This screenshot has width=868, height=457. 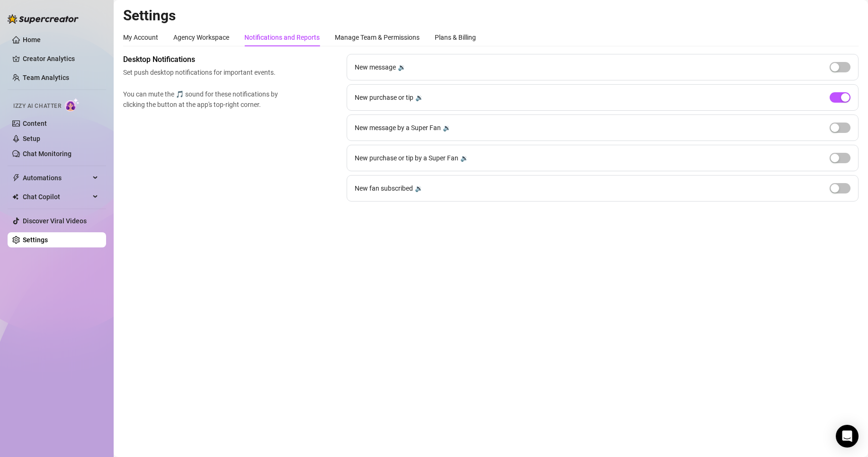 What do you see at coordinates (202, 59) in the screenshot?
I see `span: Desktop Notifications` at bounding box center [202, 59].